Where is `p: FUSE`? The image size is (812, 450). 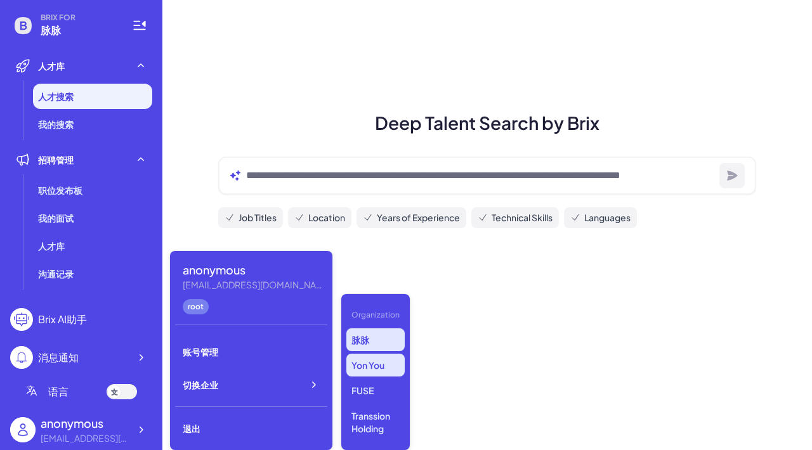
p: FUSE is located at coordinates (376, 391).